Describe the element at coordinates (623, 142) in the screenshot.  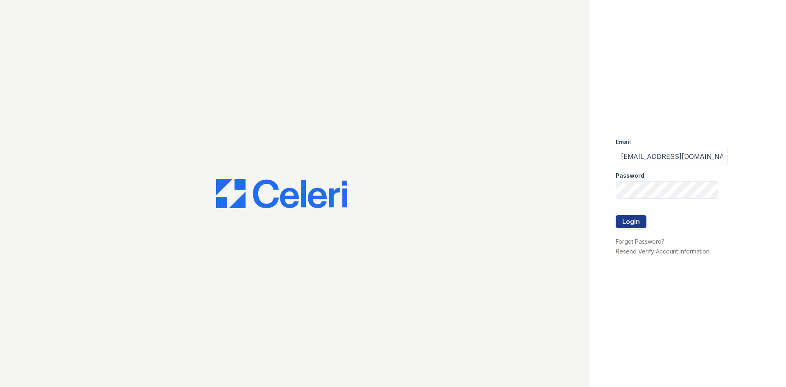
I see `label: Email` at that location.